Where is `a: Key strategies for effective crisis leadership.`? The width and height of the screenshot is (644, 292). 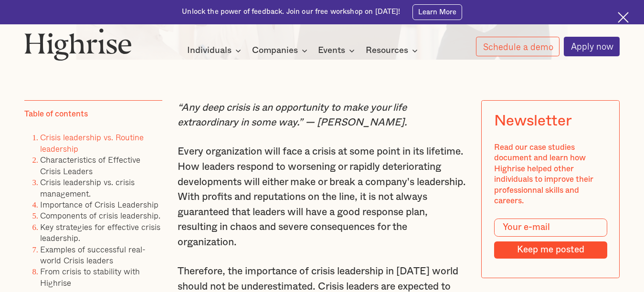 a: Key strategies for effective crisis leadership. is located at coordinates (100, 233).